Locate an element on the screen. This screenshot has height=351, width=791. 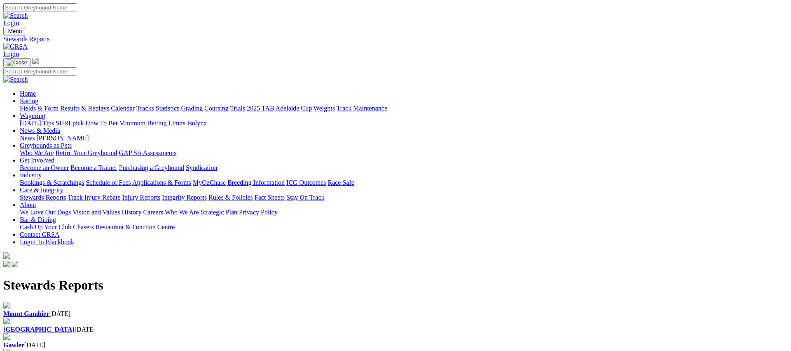
a: Get Involved is located at coordinates (37, 160).